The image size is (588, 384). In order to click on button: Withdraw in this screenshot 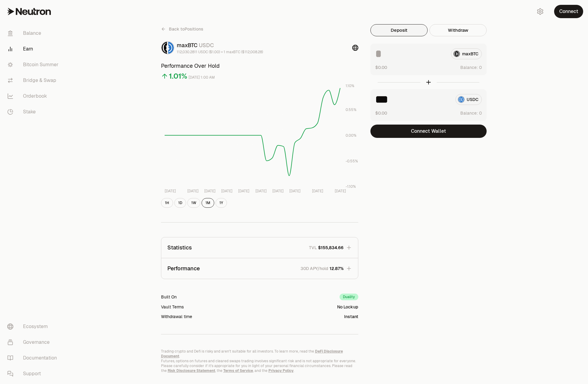, I will do `click(457, 30)`.